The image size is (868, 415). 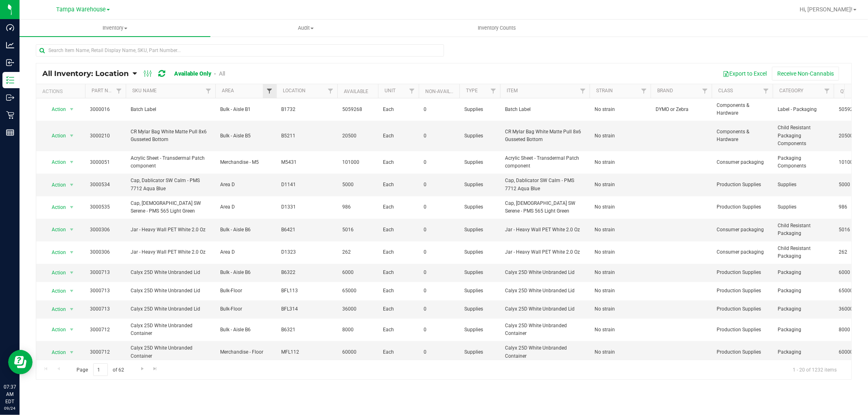 What do you see at coordinates (805, 73) in the screenshot?
I see `button: Receive Non-Cannabis` at bounding box center [805, 73].